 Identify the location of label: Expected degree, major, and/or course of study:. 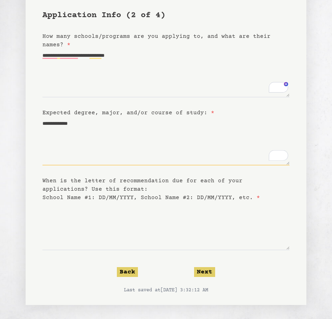
(128, 113).